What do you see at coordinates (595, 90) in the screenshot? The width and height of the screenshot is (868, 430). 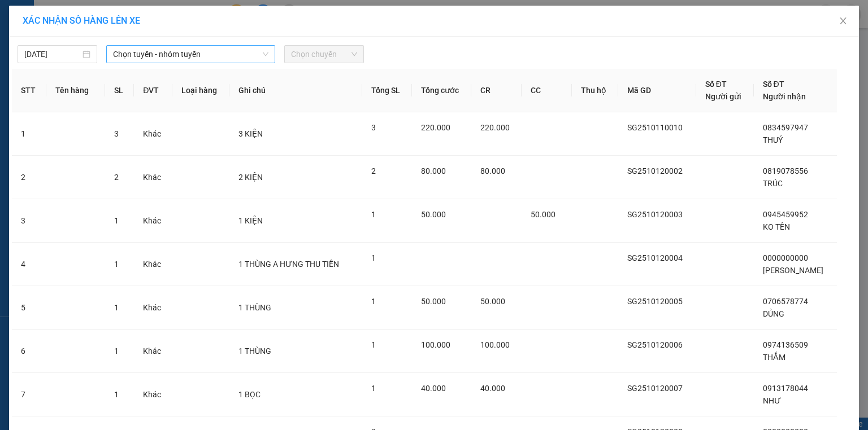 I see `th: Thu hộ` at bounding box center [595, 90].